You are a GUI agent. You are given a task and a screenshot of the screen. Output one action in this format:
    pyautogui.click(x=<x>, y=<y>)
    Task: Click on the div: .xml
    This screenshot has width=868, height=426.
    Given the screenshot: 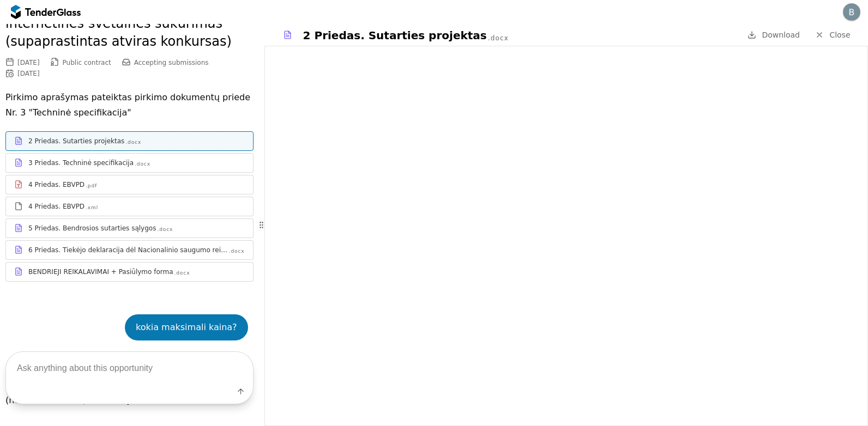 What is the action you would take?
    pyautogui.click(x=92, y=208)
    